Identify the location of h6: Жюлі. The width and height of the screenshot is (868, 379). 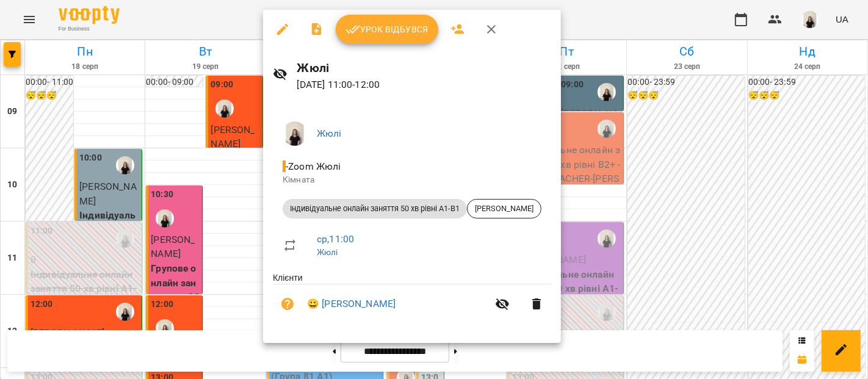
(424, 68).